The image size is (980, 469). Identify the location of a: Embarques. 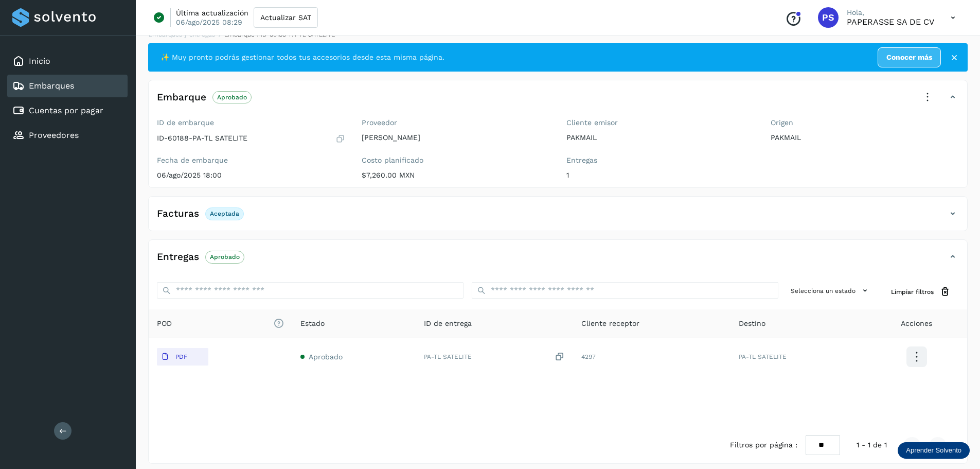
(51, 85).